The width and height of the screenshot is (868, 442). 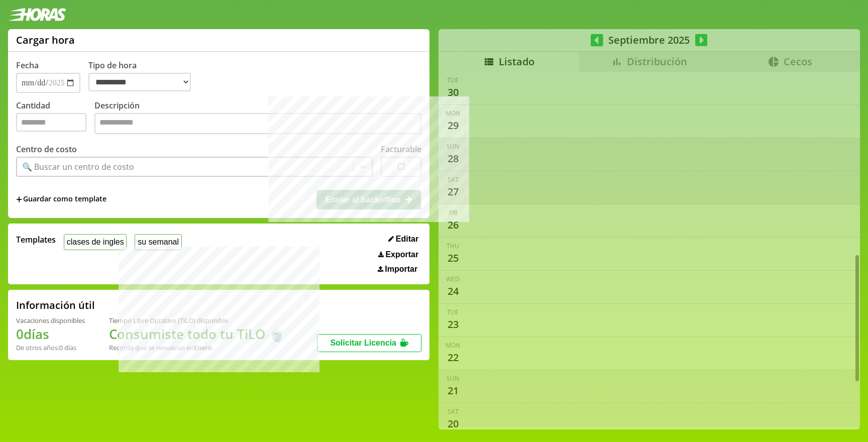 What do you see at coordinates (398, 255) in the screenshot?
I see `button: Exportar` at bounding box center [398, 255].